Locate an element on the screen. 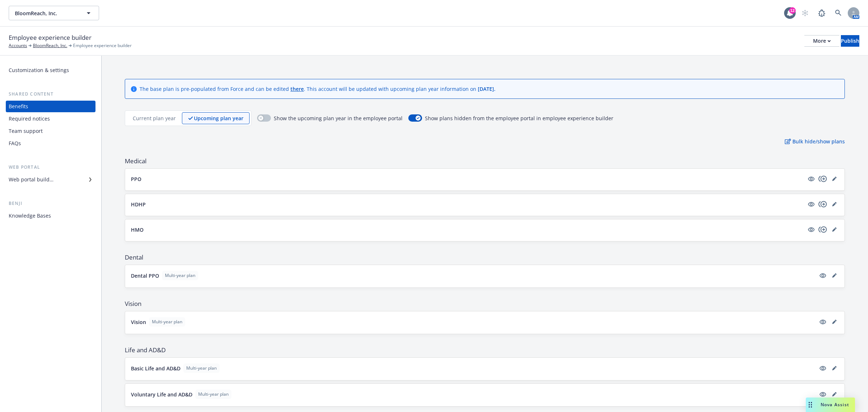 The height and width of the screenshot is (412, 868). p: Vision is located at coordinates (138, 322).